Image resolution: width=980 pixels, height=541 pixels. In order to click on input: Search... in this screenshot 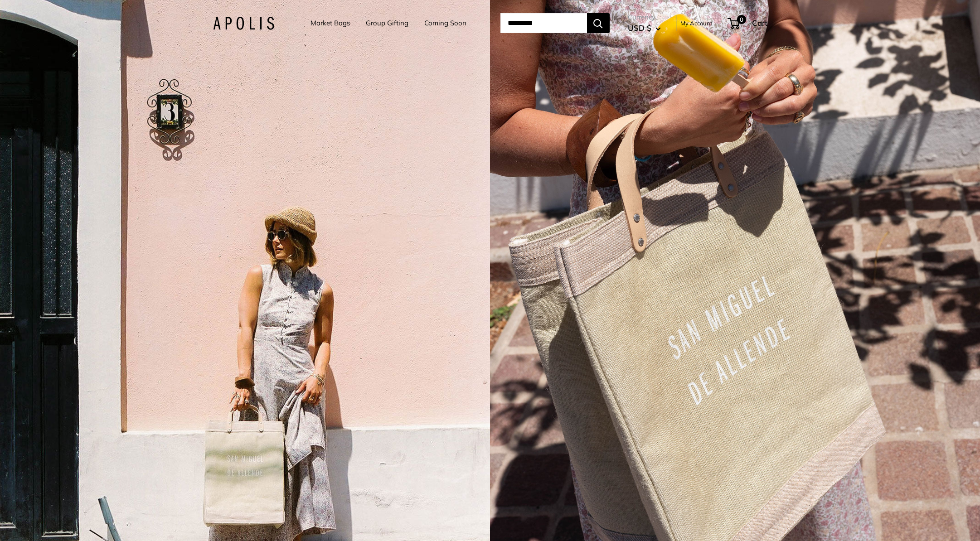, I will do `click(544, 23)`.